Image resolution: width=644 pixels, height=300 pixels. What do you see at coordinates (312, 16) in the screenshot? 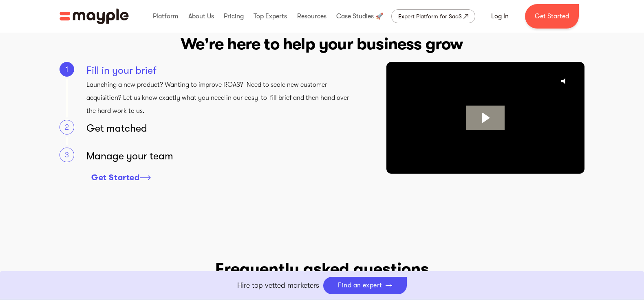
I see `div: Resources` at bounding box center [312, 16].